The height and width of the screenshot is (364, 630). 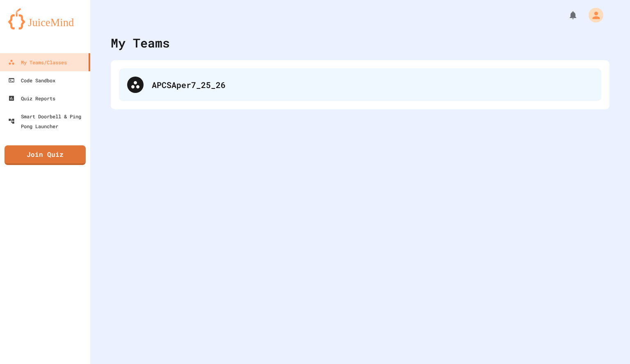 I want to click on img: logo-orange.svg, so click(x=45, y=19).